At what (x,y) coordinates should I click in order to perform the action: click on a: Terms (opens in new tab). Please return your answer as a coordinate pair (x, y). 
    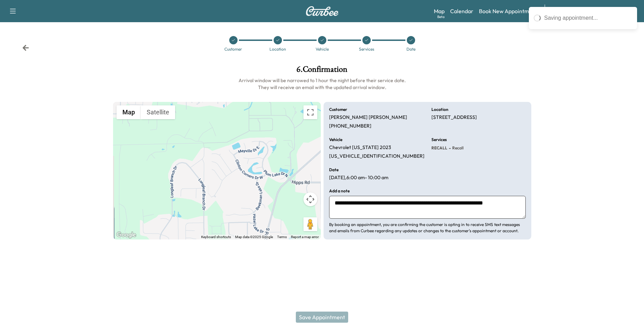
    Looking at the image, I should click on (282, 237).